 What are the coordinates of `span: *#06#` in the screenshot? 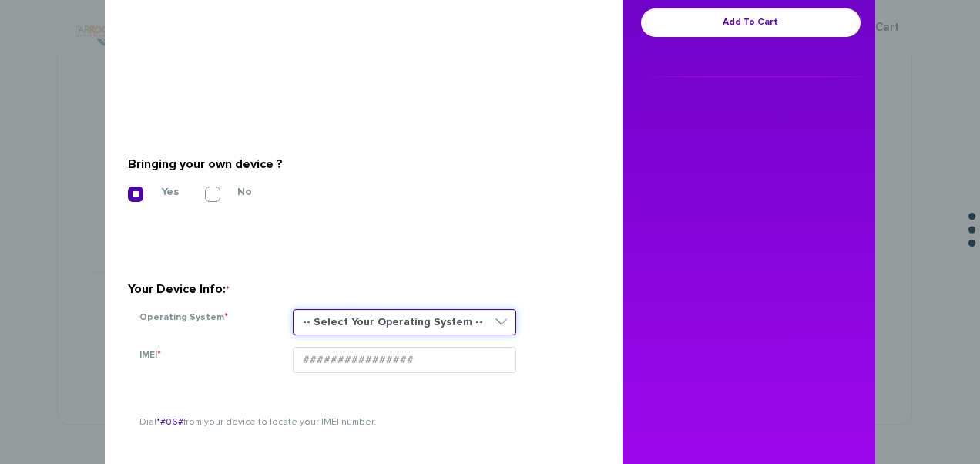 It's located at (169, 422).